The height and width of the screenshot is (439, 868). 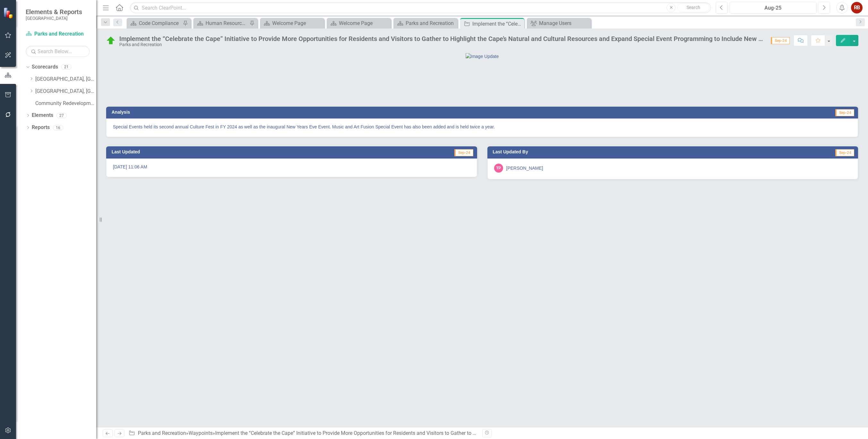 What do you see at coordinates (66, 104) in the screenshot?
I see `a: Community Redevelopment Area` at bounding box center [66, 104].